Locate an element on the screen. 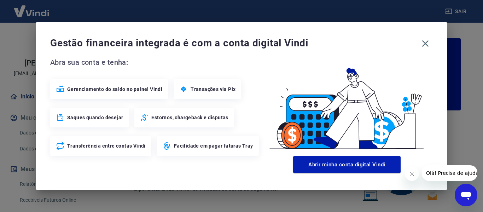 This screenshot has width=483, height=212. span: Gestão financeira integrada é com a conta digital Vindi is located at coordinates (234, 43).